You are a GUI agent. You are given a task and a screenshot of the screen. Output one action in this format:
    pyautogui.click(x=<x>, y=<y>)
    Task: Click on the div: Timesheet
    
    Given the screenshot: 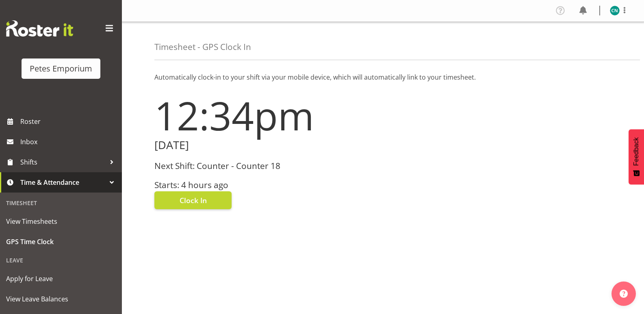 What is the action you would take?
    pyautogui.click(x=61, y=203)
    